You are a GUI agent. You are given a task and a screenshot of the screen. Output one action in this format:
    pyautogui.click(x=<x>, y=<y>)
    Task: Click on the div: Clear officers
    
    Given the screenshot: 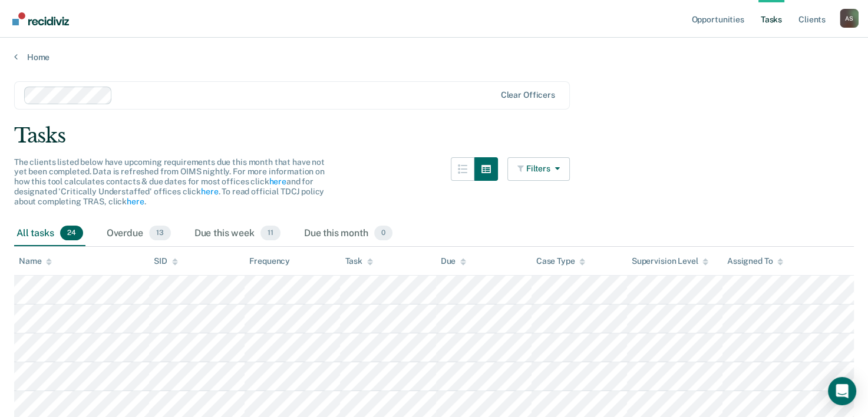 What is the action you would take?
    pyautogui.click(x=528, y=95)
    